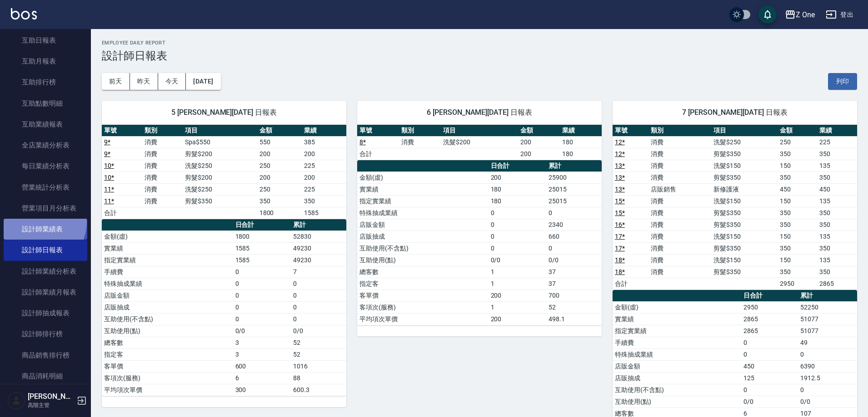 The image size is (868, 417). I want to click on td: 店販金額, so click(423, 224).